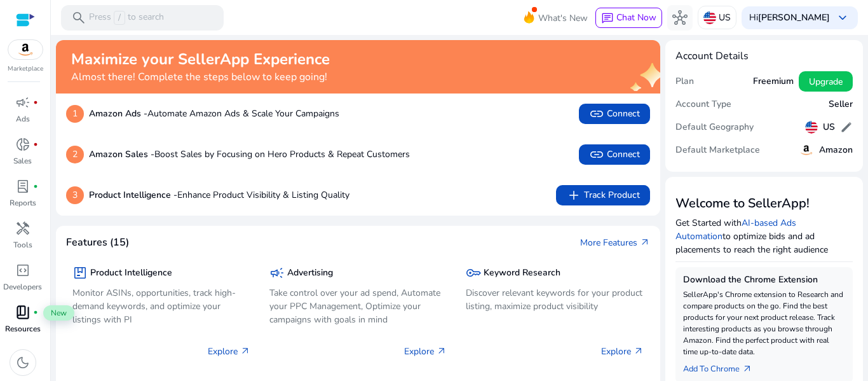  What do you see at coordinates (249, 154) in the screenshot?
I see `p: Boost Sales by Focusing on Hero Products & Repeat Customers` at bounding box center [249, 154].